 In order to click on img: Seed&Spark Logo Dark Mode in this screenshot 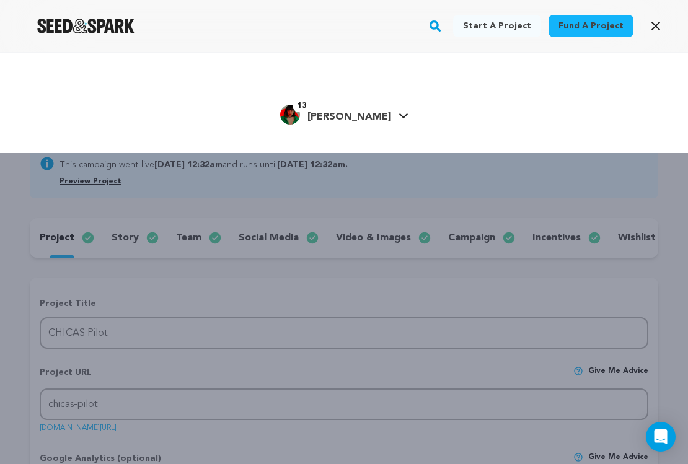, I will do `click(86, 26)`.